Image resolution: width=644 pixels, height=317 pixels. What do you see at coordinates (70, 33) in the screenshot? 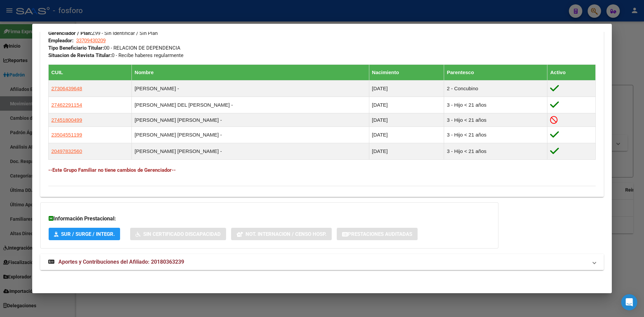
I see `strong: Gerenciador / Plan:` at bounding box center [70, 33].